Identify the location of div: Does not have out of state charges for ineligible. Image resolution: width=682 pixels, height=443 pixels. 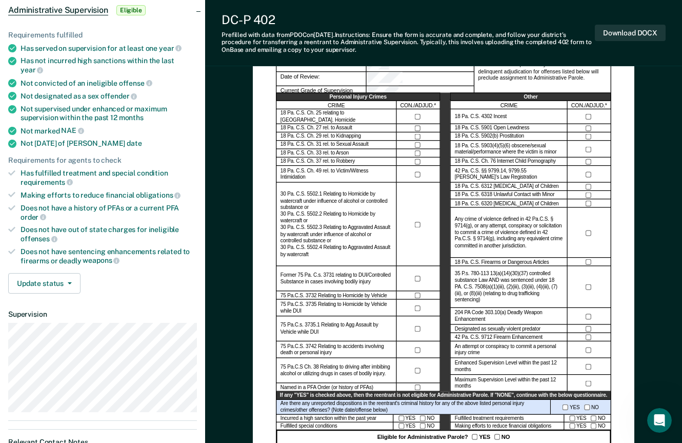
(109, 234).